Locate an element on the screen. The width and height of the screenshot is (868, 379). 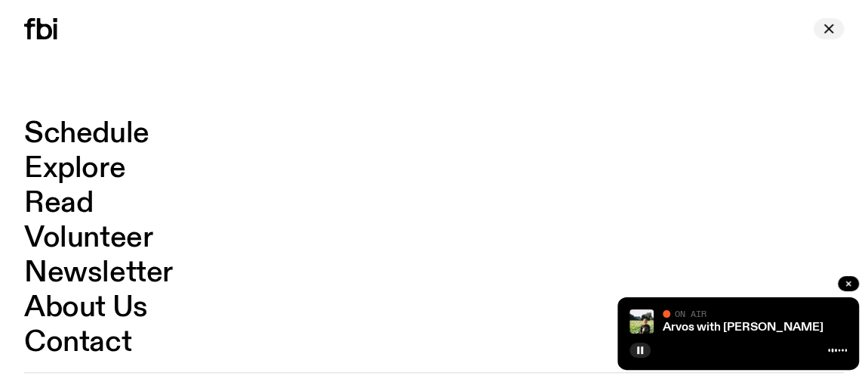
img: Bri is smiling and wearing a black t-shirt. She is standing in front of a lush, green field. Ther... is located at coordinates (642, 321).